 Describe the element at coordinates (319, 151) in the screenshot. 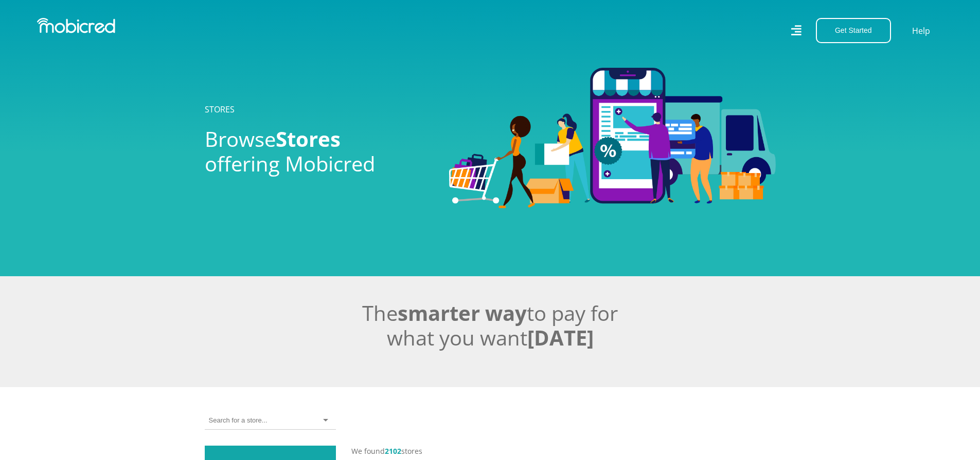

I see `h2: Browse offering Mobicred` at that location.